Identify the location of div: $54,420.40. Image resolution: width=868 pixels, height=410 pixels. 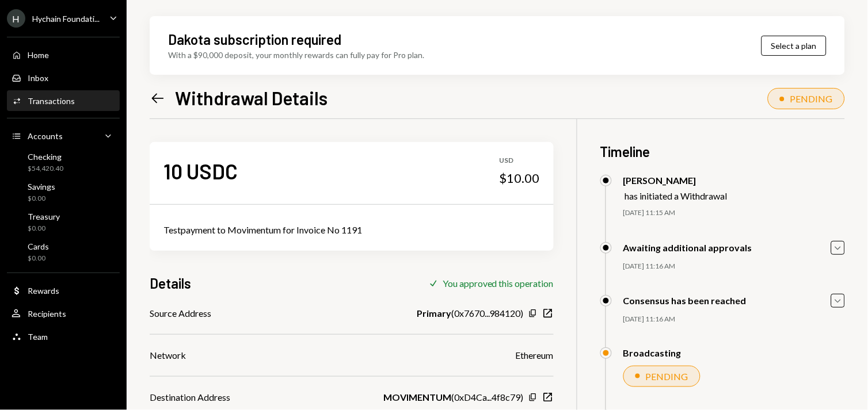
(46, 169).